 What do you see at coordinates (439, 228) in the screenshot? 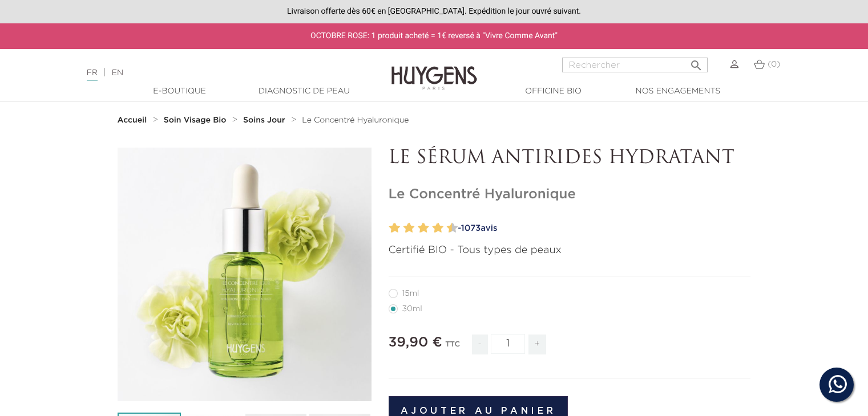
I see `label: 8` at bounding box center [439, 228].